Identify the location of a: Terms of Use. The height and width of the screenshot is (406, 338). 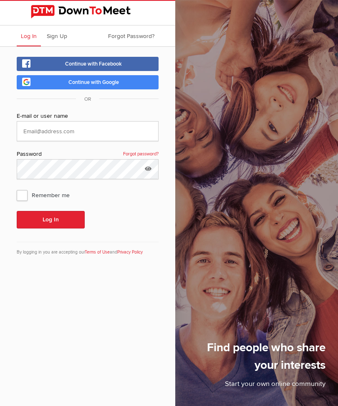
(97, 252).